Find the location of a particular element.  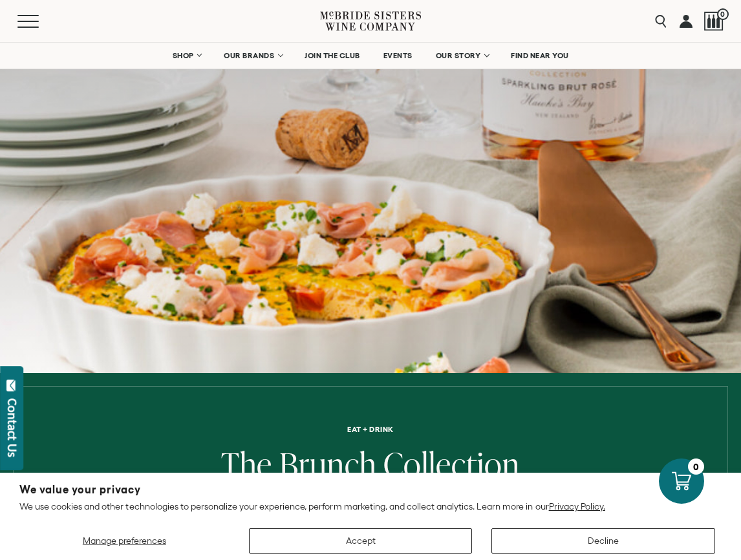

span: 0 is located at coordinates (723, 14).